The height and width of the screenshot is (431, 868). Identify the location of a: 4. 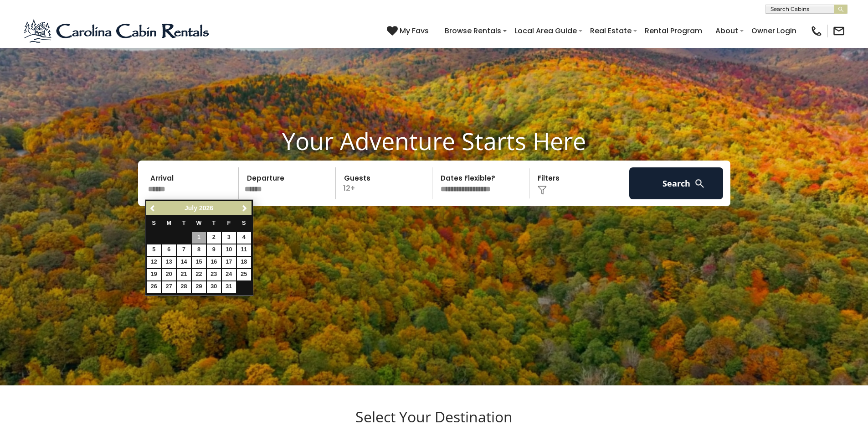
(244, 238).